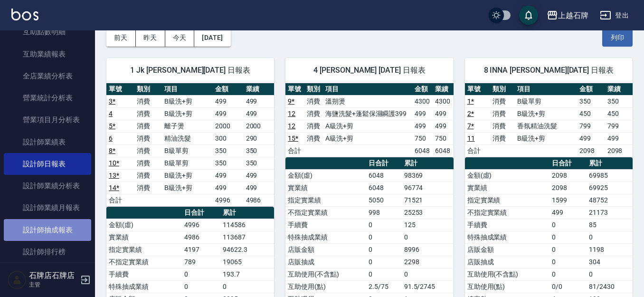 This screenshot has height=297, width=644. I want to click on h5: 石牌店石牌店, so click(53, 276).